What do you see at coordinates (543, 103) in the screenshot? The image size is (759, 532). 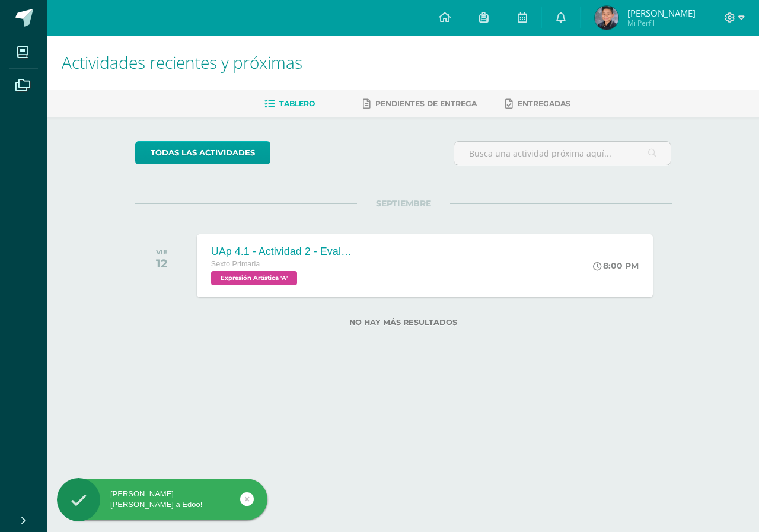 I see `span: Entregadas` at bounding box center [543, 103].